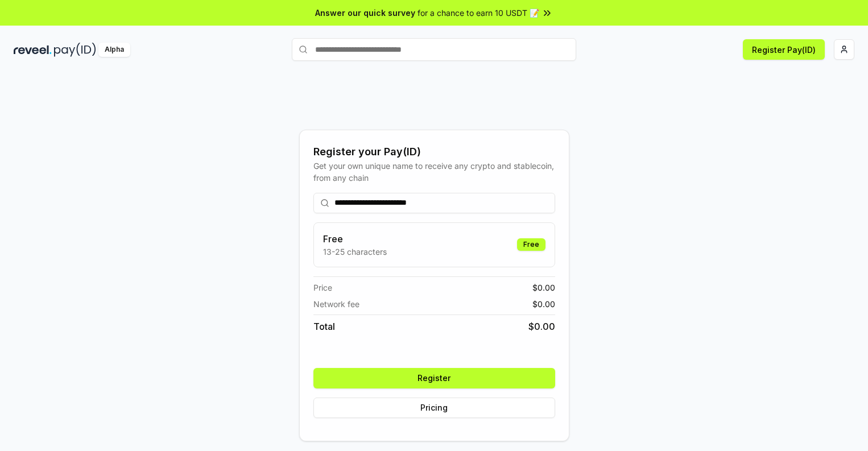  I want to click on span: Network fee, so click(336, 304).